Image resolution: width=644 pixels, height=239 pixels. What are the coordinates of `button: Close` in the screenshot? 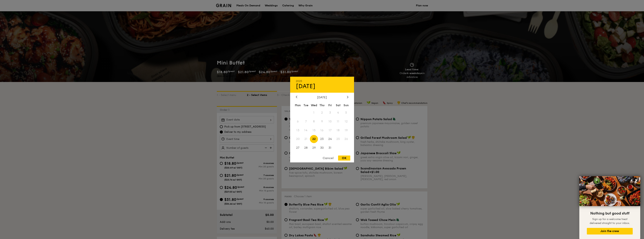 It's located at (637, 180).